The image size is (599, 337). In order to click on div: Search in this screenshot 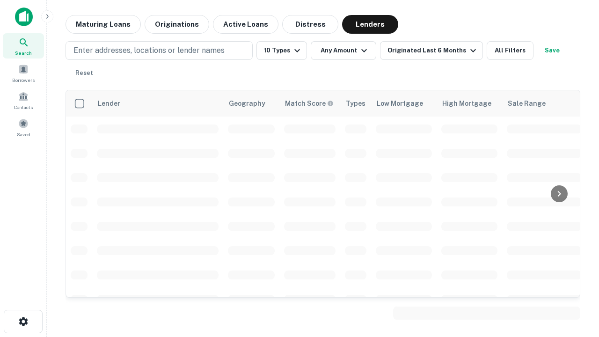, I will do `click(23, 46)`.